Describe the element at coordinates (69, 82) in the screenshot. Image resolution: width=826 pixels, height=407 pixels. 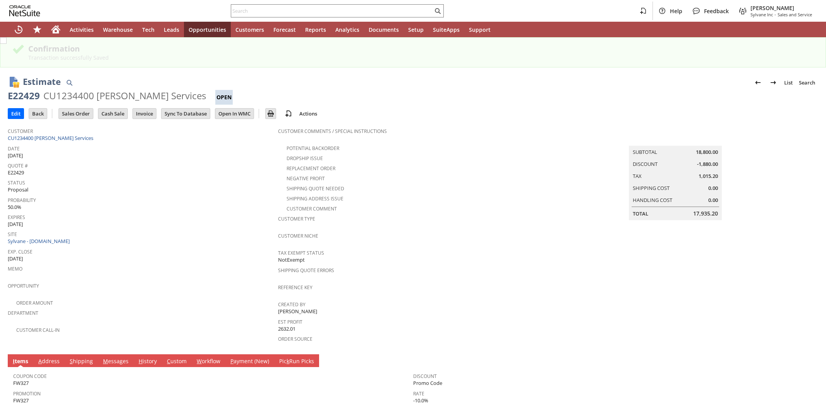
I see `img: Quick Find` at that location.